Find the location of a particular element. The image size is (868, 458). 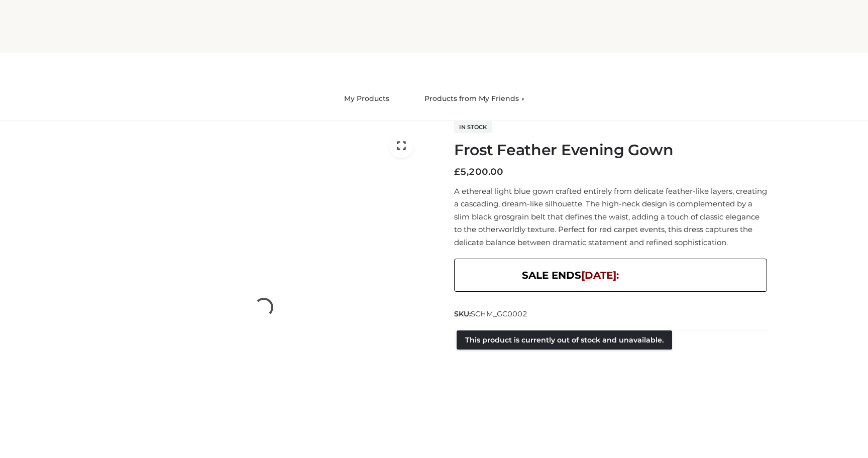

a: My Products is located at coordinates (367, 99).